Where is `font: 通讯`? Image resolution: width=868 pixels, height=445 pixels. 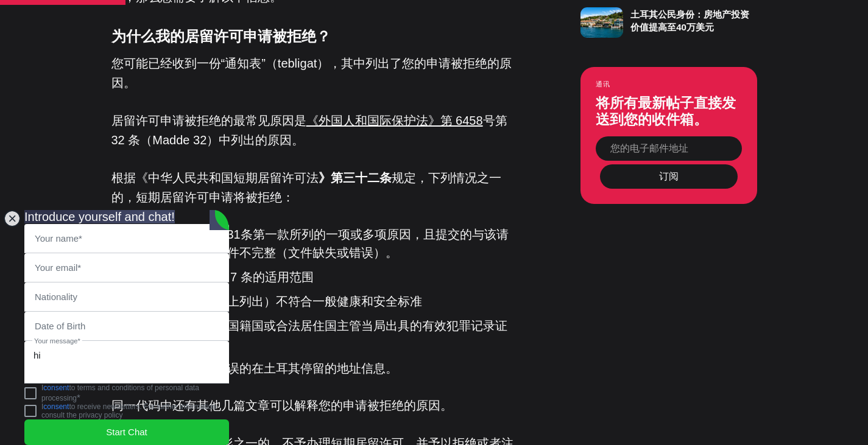 font: 通讯 is located at coordinates (603, 84).